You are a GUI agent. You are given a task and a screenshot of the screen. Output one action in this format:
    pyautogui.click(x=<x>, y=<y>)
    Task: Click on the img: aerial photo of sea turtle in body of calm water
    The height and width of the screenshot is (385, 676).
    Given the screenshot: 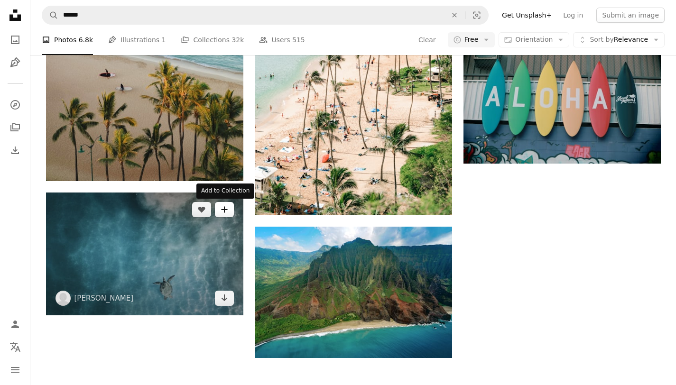 What is the action you would take?
    pyautogui.click(x=145, y=254)
    